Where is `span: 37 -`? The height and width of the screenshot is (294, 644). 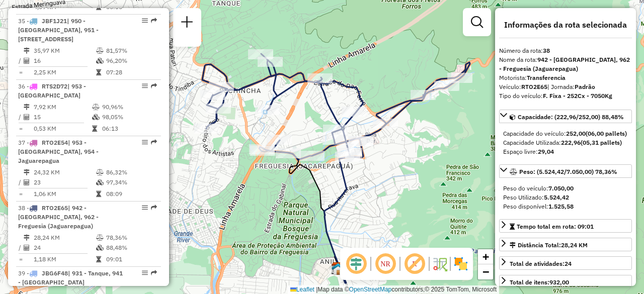 span: 37 - is located at coordinates (58, 151).